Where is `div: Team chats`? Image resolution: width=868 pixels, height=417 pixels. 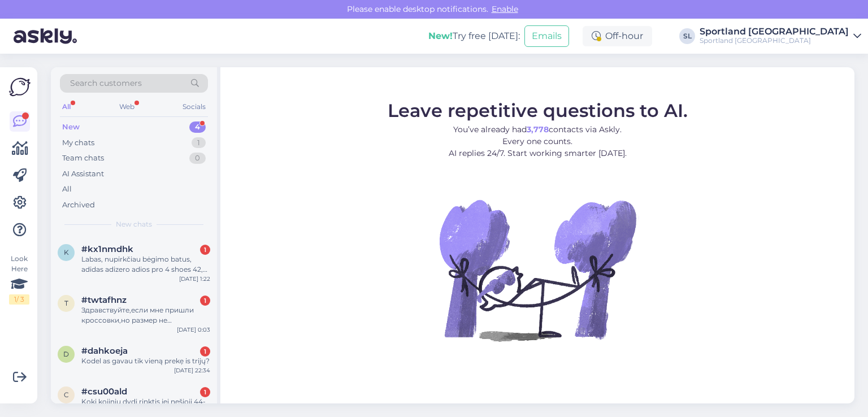
div: Team chats is located at coordinates (83, 158).